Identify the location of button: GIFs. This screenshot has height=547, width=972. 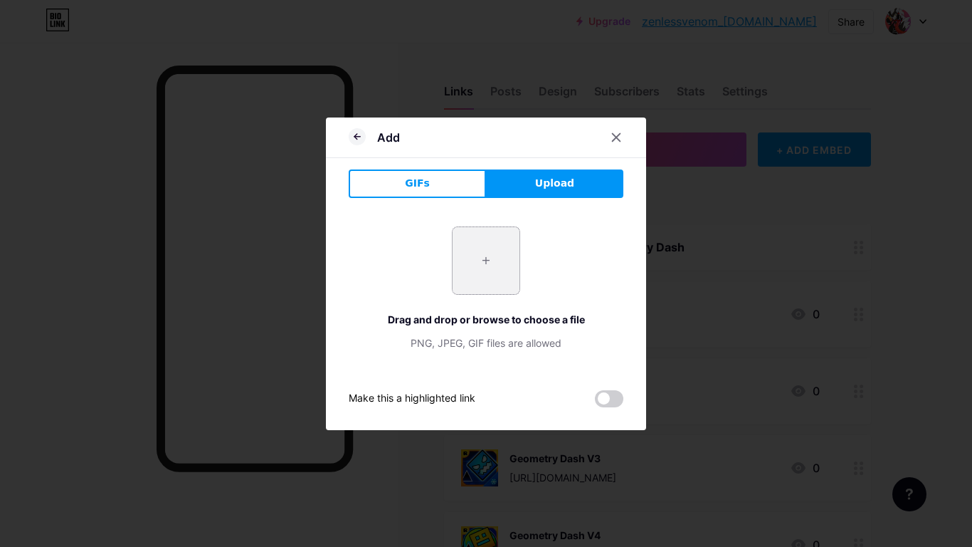
(417, 184).